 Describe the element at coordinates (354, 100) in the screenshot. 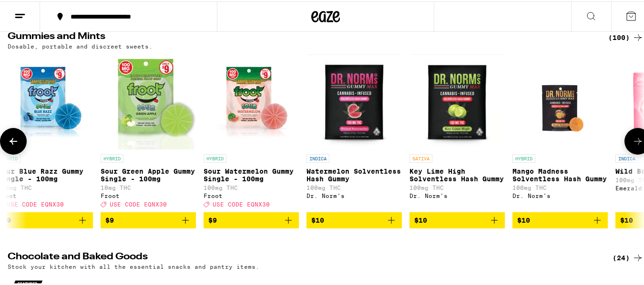

I see `img: Dr. Norm's - Watermelon Solventless Hash Gummy` at that location.